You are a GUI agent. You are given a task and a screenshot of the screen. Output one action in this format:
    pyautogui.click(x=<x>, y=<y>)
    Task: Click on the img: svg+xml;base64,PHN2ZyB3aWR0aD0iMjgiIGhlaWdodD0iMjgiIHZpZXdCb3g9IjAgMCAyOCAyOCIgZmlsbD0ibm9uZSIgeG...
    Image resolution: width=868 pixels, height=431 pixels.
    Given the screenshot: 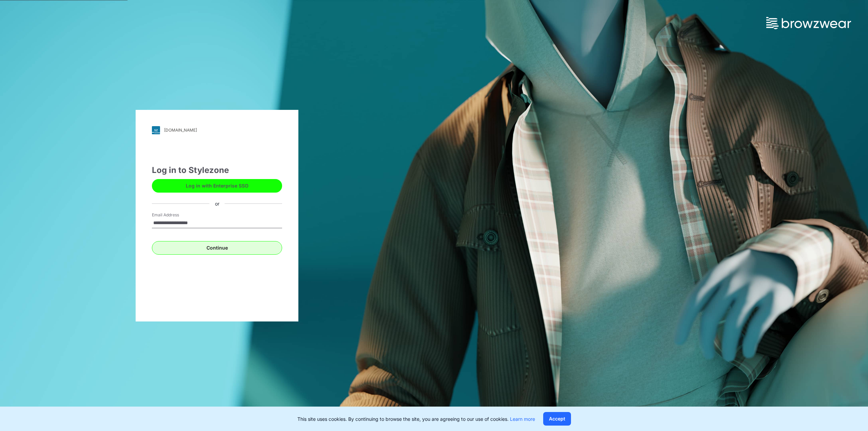 What is the action you would take?
    pyautogui.click(x=156, y=130)
    